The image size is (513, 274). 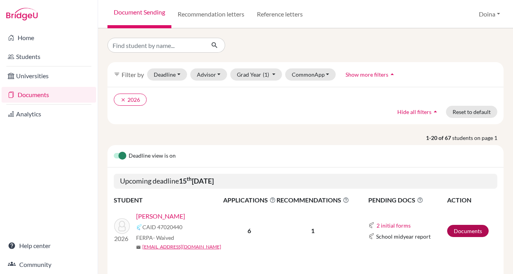 I want to click on span: School midyear report, so click(x=403, y=236).